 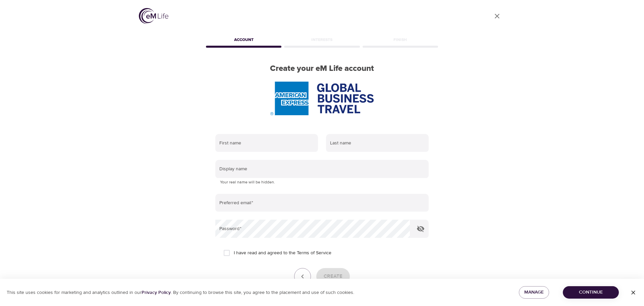 What do you see at coordinates (154, 16) in the screenshot?
I see `img: logo` at bounding box center [154, 16].